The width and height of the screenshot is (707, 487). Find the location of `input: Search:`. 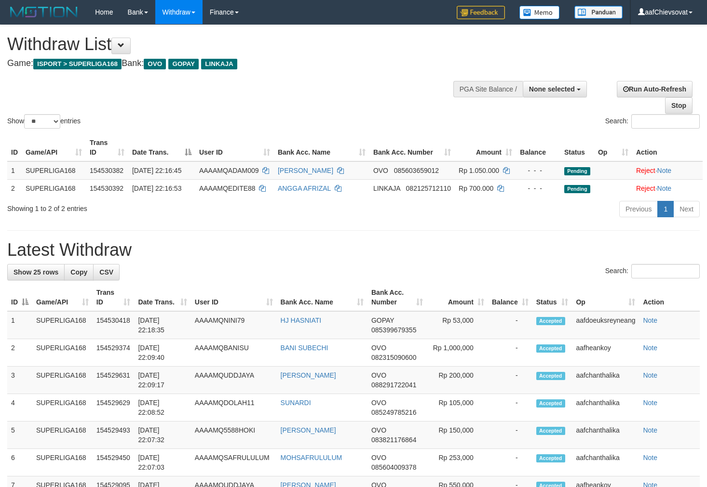

input: Search: is located at coordinates (665, 122).